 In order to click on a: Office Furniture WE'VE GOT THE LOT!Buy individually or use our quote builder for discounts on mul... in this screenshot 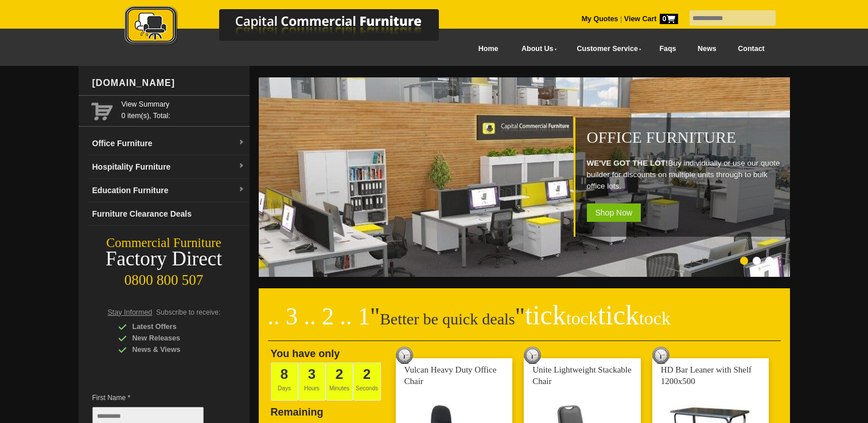, I will do `click(526, 275)`.